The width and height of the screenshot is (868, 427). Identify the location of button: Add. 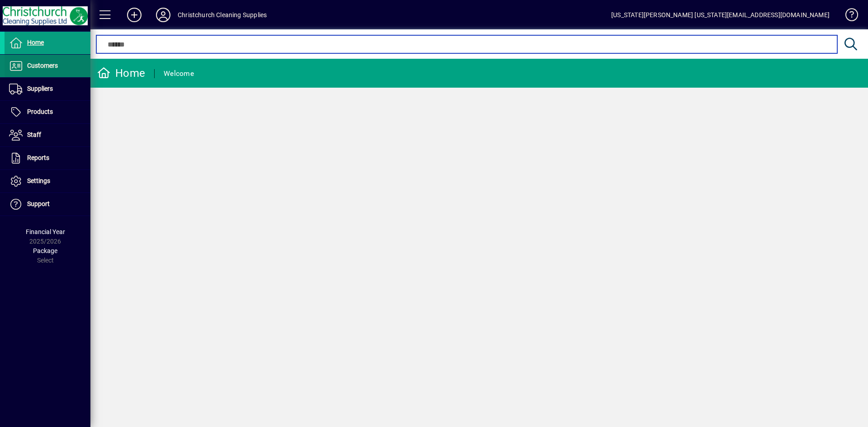
(134, 15).